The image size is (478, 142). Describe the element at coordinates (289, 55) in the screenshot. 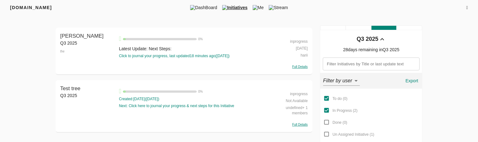

I see `div: harii` at that location.